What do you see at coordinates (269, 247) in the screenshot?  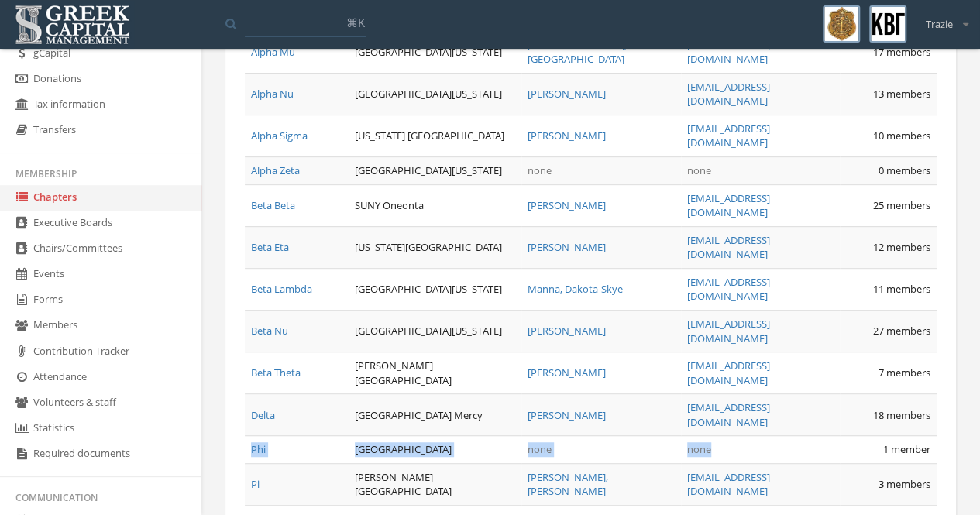 I see `a: Beta Eta` at bounding box center [269, 247].